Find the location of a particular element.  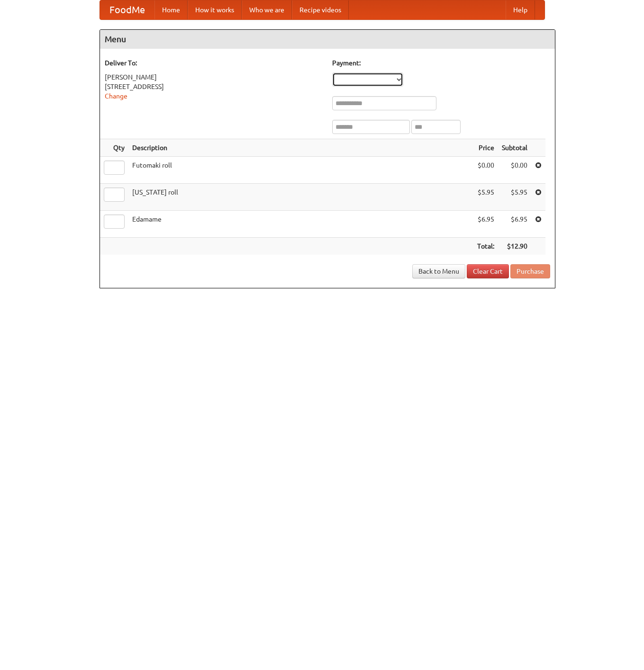

td: Edamame is located at coordinates (301, 224).